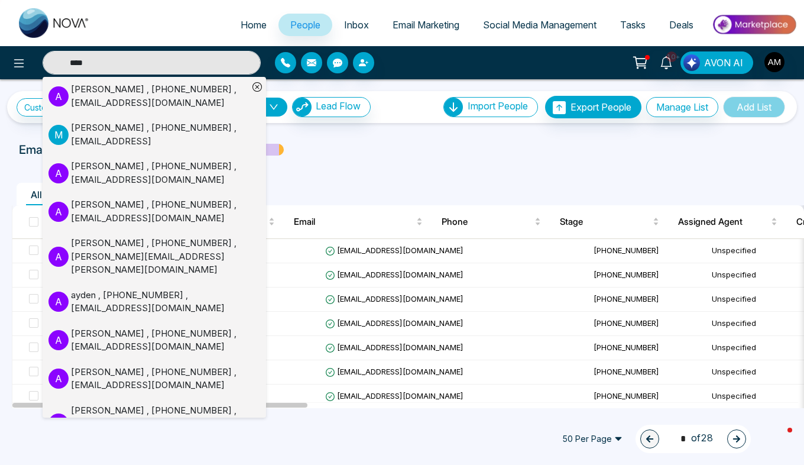 Image resolution: width=804 pixels, height=465 pixels. Describe the element at coordinates (486, 222) in the screenshot. I see `span: Phone` at that location.